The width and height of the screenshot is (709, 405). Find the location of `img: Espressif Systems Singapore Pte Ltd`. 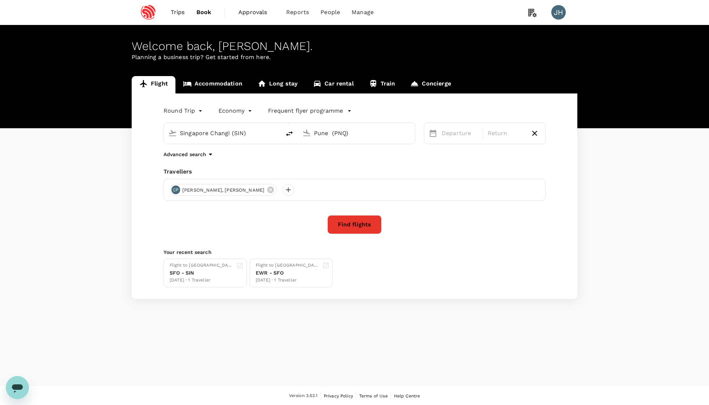

img: Espressif Systems Singapore Pte Ltd is located at coordinates (148, 12).